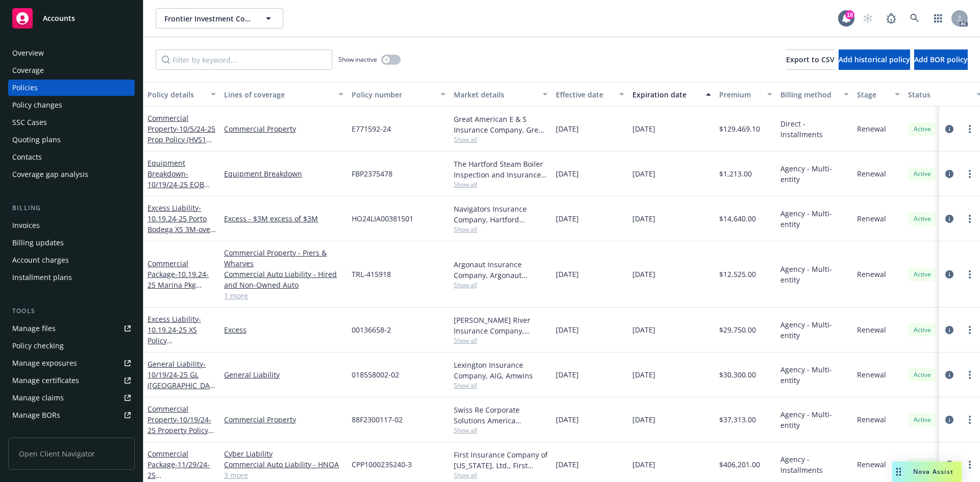  I want to click on button: Expiration date, so click(672, 94).